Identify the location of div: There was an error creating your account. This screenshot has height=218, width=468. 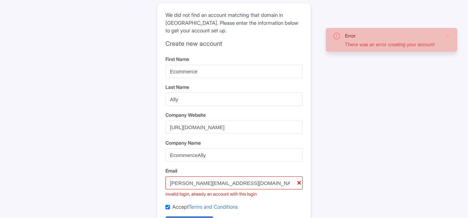
(393, 44).